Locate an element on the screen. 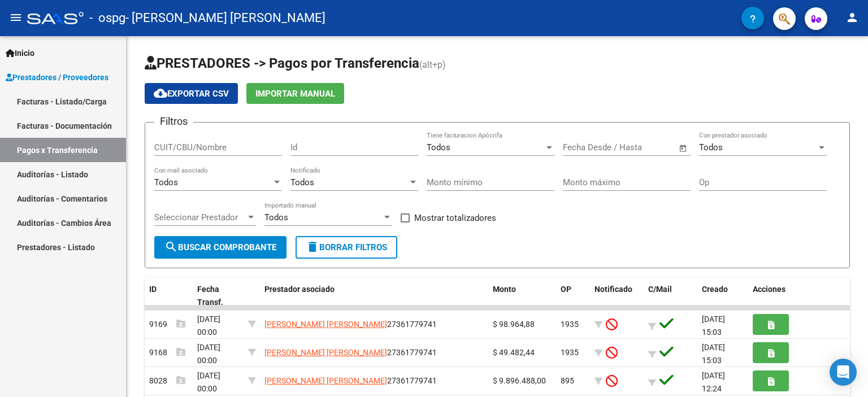  span: Creado is located at coordinates (715, 289).